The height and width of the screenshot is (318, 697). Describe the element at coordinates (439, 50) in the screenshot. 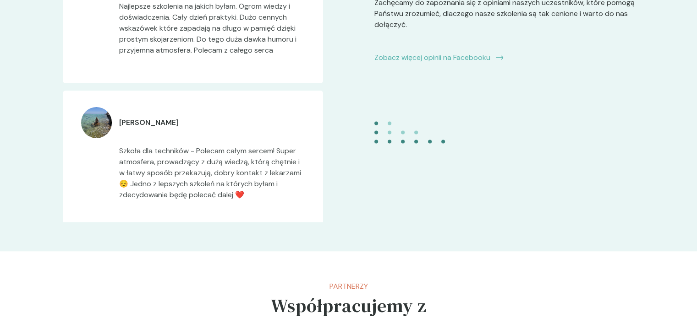

I see `a: Zobacz więcej opinii na Facebooku` at that location.